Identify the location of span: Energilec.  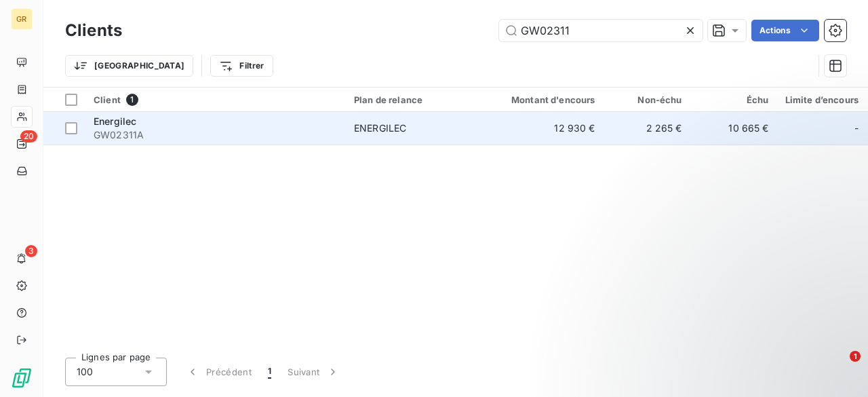
(114, 121).